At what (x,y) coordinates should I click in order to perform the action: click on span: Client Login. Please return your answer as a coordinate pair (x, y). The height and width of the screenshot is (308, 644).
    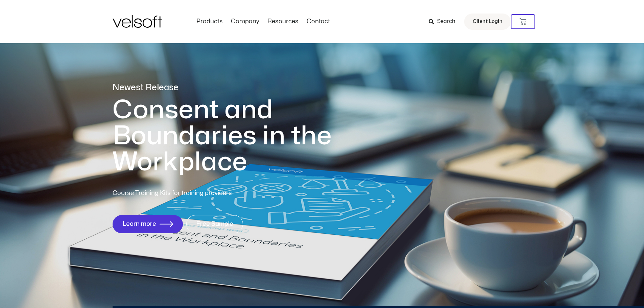
    Looking at the image, I should click on (488, 22).